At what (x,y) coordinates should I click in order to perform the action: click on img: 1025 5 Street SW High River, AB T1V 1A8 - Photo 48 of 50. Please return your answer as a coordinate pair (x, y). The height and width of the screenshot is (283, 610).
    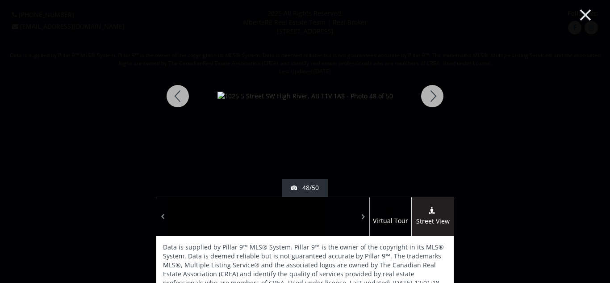
    Looking at the image, I should click on (305, 96).